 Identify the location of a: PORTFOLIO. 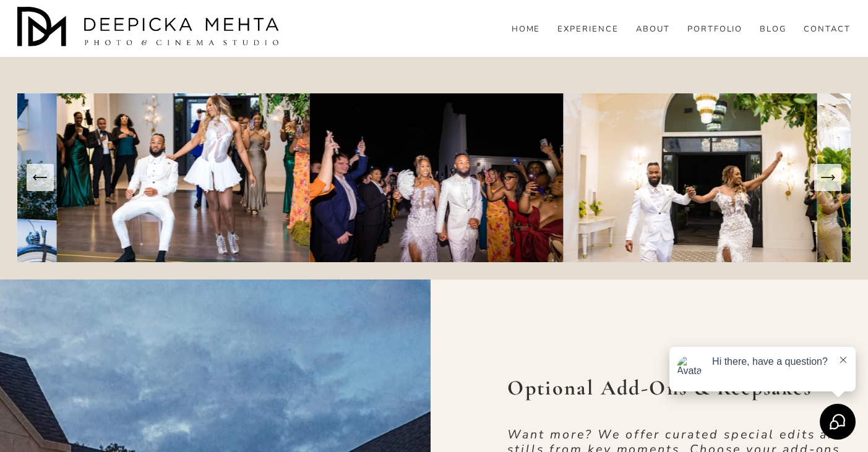
(715, 30).